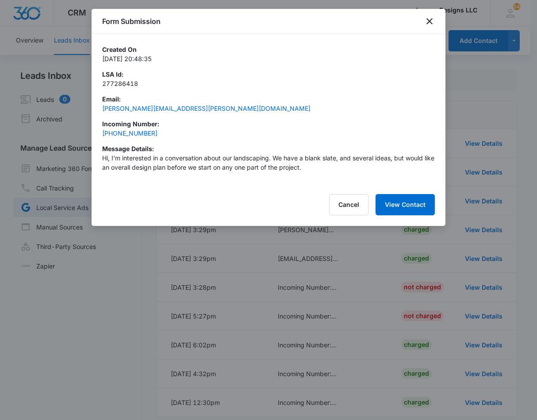 This screenshot has height=420, width=537. What do you see at coordinates (269, 49) in the screenshot?
I see `p: Created On` at bounding box center [269, 49].